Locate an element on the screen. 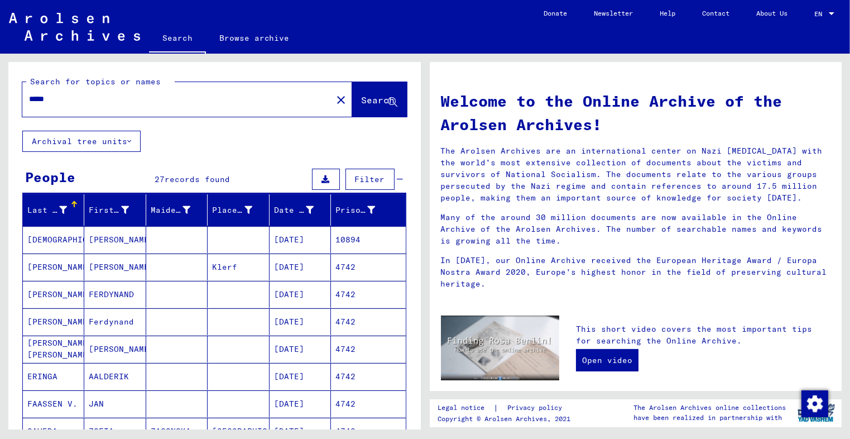 The image size is (850, 439). mat-cell: ERINGA is located at coordinates (54, 376).